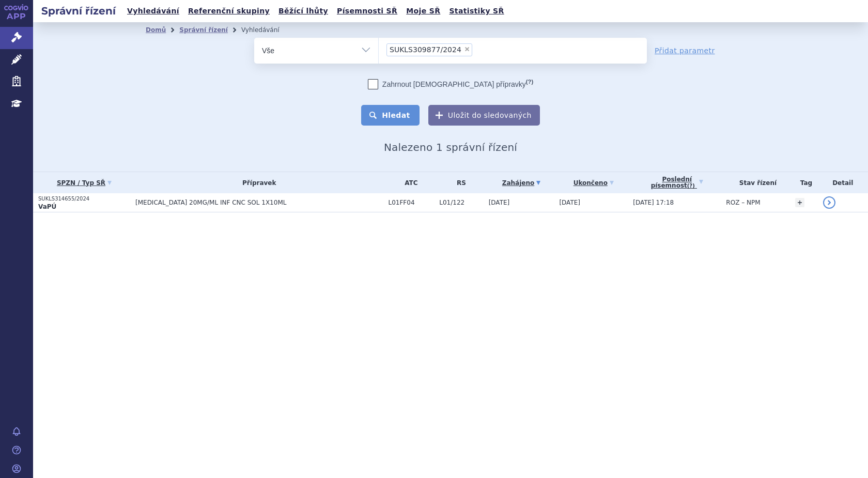  I want to click on th: ATC, so click(409, 182).